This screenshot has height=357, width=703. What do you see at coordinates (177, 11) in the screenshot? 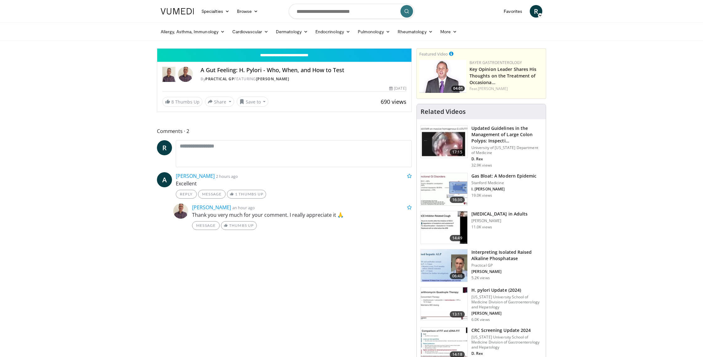
I see `img: VuMedi Logo` at bounding box center [177, 11].